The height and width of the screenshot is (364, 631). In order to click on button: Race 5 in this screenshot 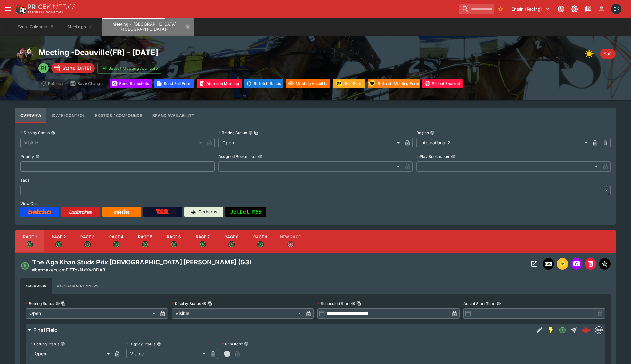, I will do `click(145, 242)`.